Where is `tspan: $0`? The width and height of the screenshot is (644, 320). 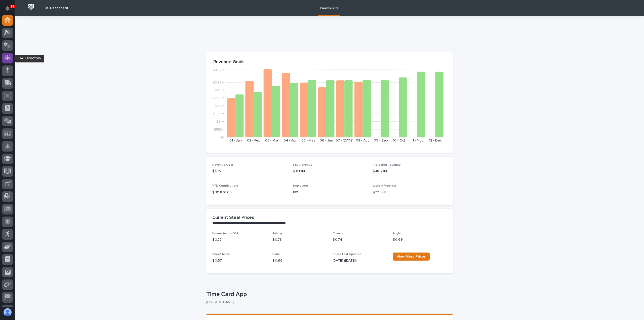
tspan: $0 is located at coordinates (222, 137).